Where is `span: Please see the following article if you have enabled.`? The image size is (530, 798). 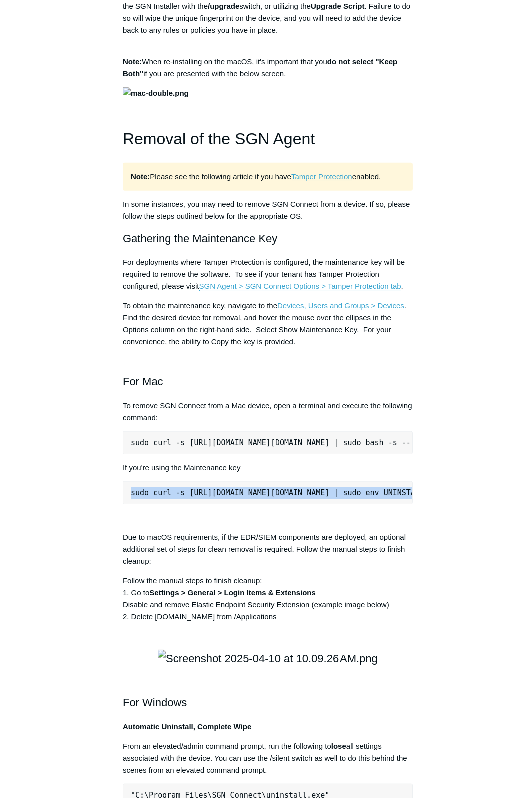 span: Please see the following article if you have enabled. is located at coordinates (256, 177).